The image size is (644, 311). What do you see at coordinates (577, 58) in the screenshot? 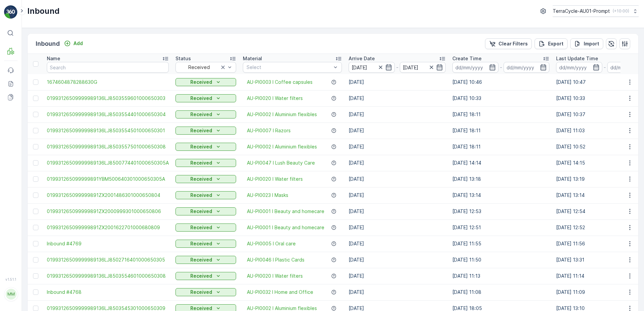
I see `p: Last Update Time` at bounding box center [577, 58].